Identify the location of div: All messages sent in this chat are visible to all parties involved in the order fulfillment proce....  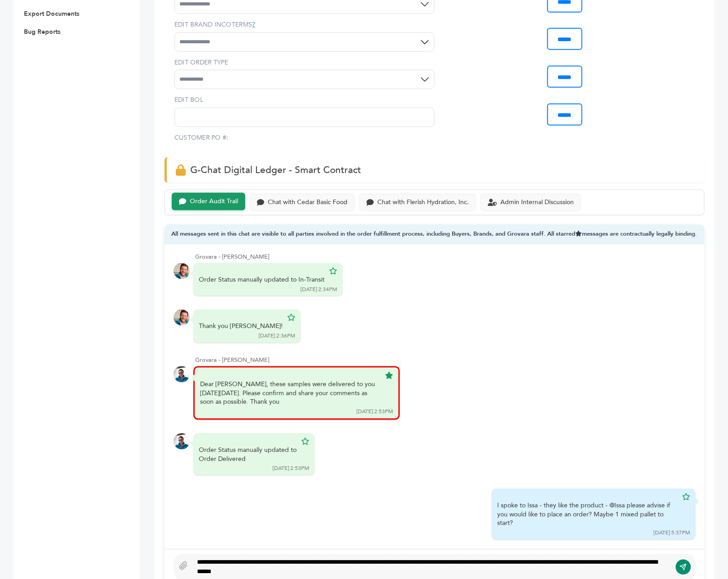
(434, 234).